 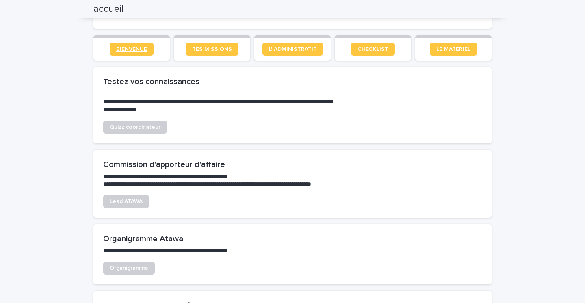 What do you see at coordinates (126, 201) in the screenshot?
I see `span: Lead ATAWA` at bounding box center [126, 201].